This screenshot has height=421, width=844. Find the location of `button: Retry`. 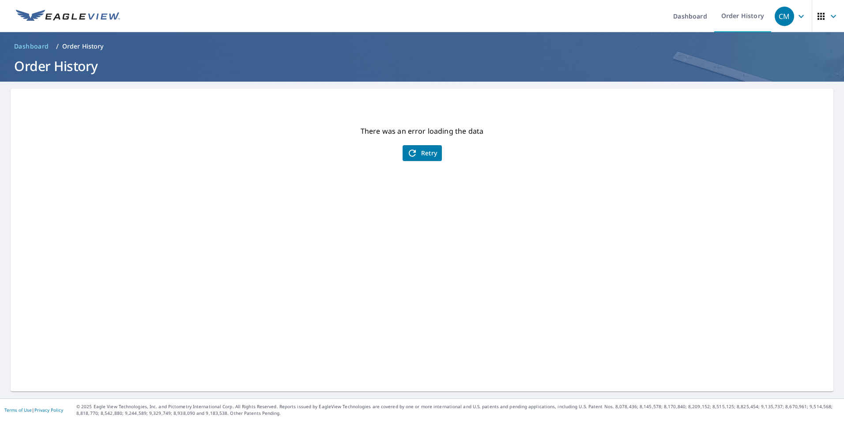

button: Retry is located at coordinates (422, 153).